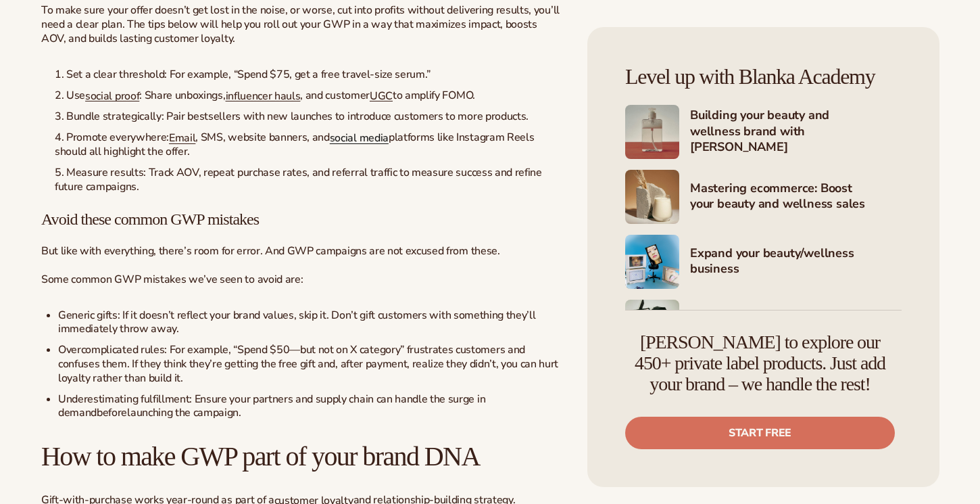 This screenshot has width=980, height=504. Describe the element at coordinates (763, 197) in the screenshot. I see `a: Shopify Image 6 Mastering ecommerce: Boost your beauty and wellness sales` at that location.